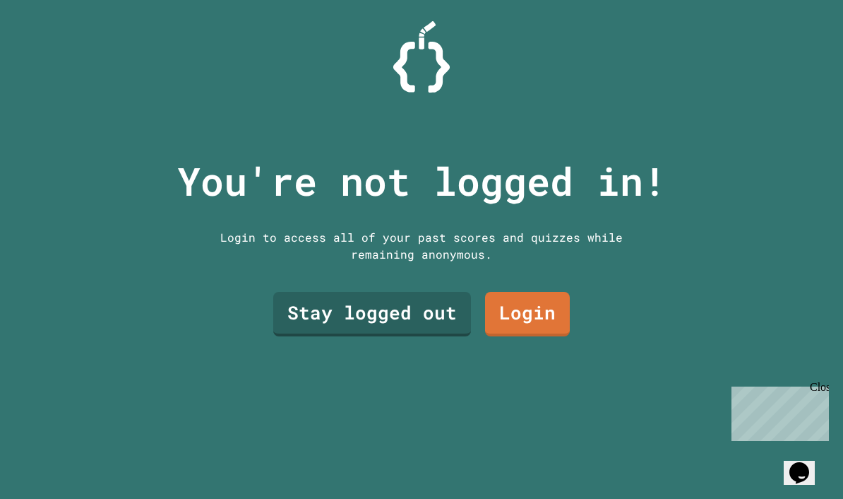  I want to click on a: Login, so click(528, 314).